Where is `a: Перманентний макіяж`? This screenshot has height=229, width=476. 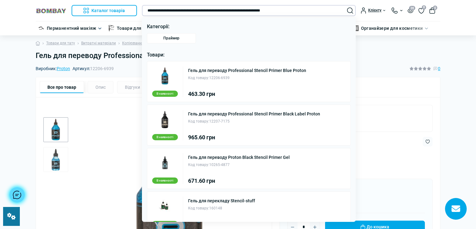
a: Перманентний макіяж is located at coordinates (72, 28).